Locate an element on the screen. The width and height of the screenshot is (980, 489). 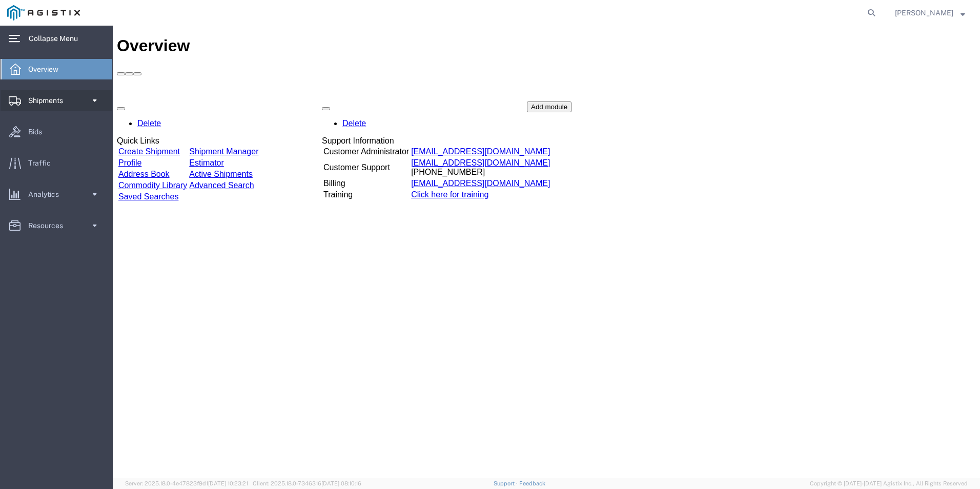
a: Shipments is located at coordinates (57, 100).